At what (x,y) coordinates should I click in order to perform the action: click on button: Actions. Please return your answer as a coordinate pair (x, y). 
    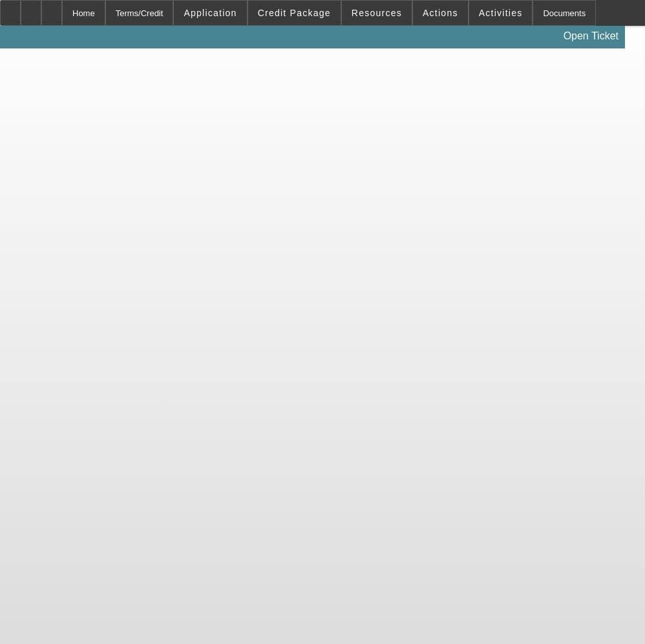
    Looking at the image, I should click on (440, 13).